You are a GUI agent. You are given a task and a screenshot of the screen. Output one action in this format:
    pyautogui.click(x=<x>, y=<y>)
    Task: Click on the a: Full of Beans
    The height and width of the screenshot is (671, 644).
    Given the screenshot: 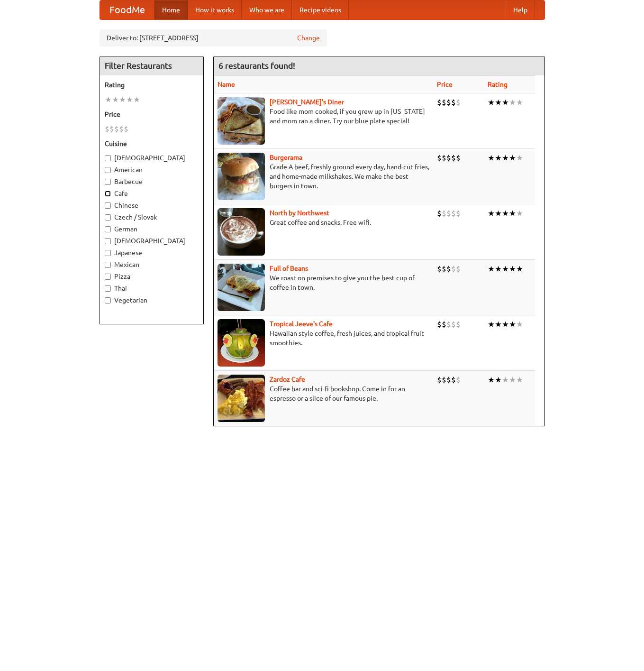 What is the action you would take?
    pyautogui.click(x=289, y=268)
    